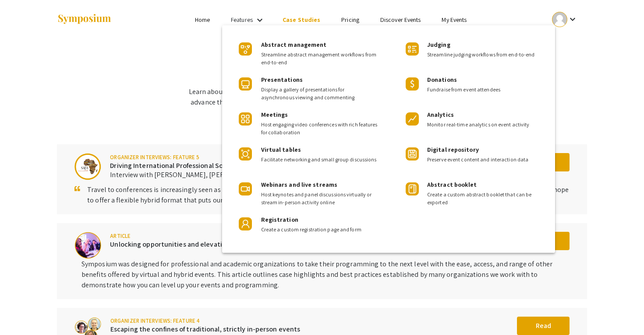 This screenshot has height=335, width=644. Describe the element at coordinates (320, 94) in the screenshot. I see `span: Display a gallery of presentations for asynchronous viewing and commenting` at that location.